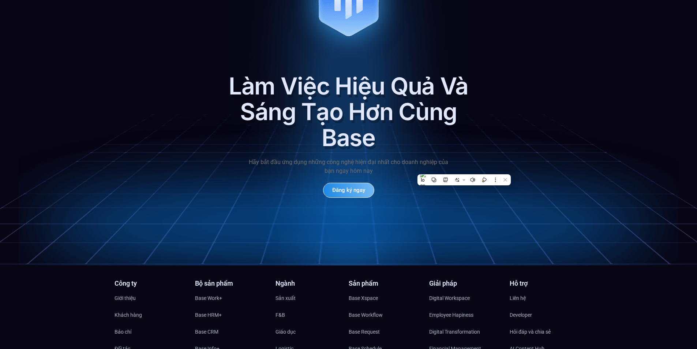 This screenshot has width=697, height=349. I want to click on span: Digital Workspace, so click(449, 298).